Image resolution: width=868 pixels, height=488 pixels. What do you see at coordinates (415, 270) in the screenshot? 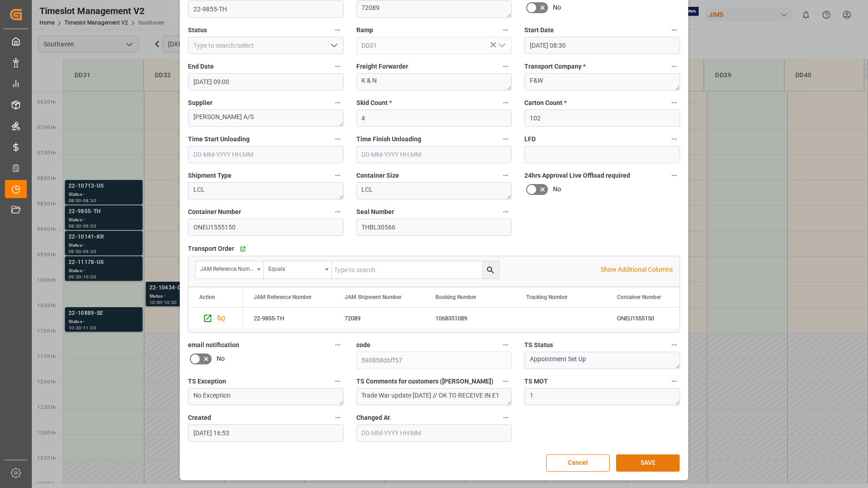
I see `input: Type to search` at bounding box center [415, 270].